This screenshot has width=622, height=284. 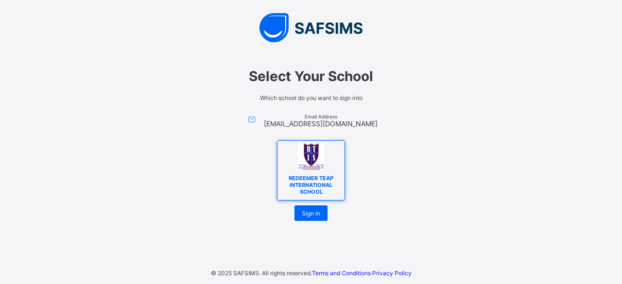 What do you see at coordinates (311, 157) in the screenshot?
I see `img: REDEEMER TEAP INTERNATIONAL SCHOOL` at bounding box center [311, 157].